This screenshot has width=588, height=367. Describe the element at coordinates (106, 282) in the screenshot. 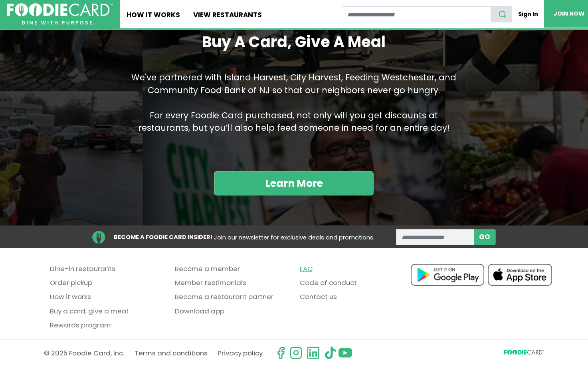

I see `a: Order pickup` at that location.